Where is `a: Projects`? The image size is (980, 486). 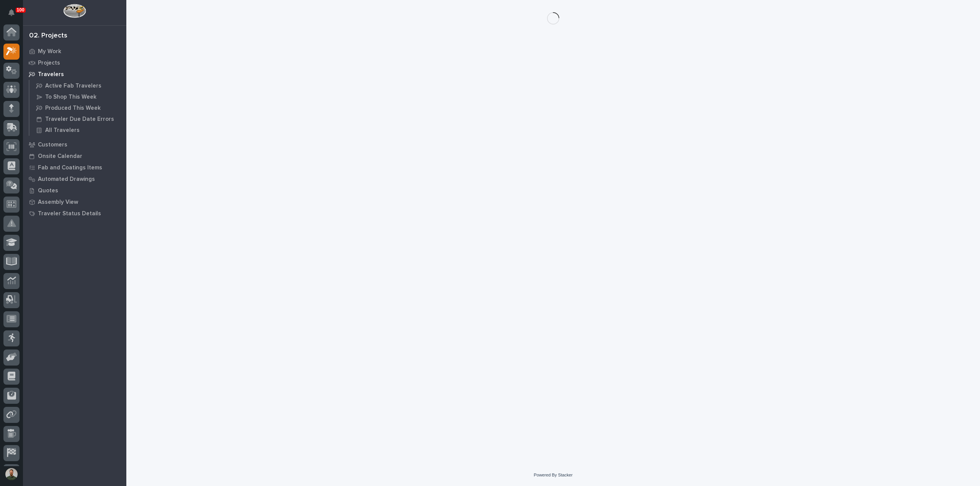 a: Projects is located at coordinates (75, 63).